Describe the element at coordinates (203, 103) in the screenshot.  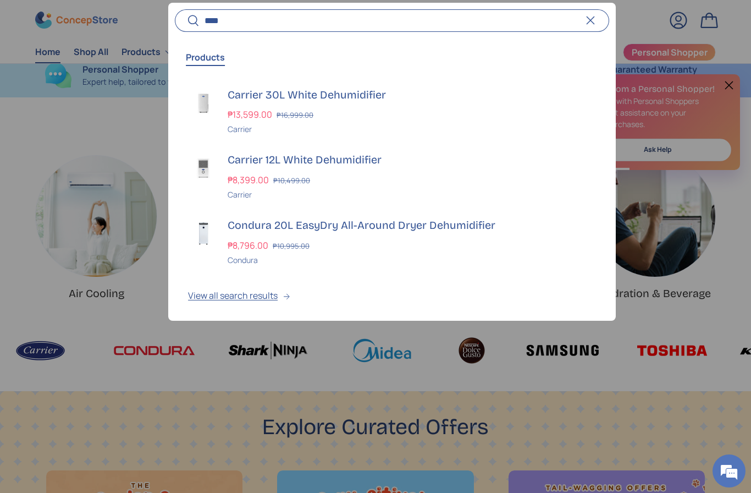
I see `img: carrier-dehumidifier-30-liter-full-view-concepstore` at that location.